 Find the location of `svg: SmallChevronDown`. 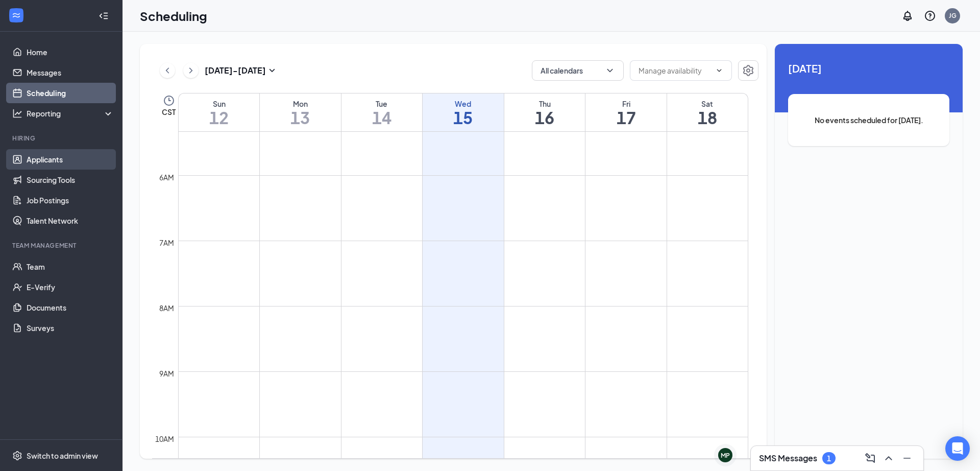

svg: SmallChevronDown is located at coordinates (272, 70).